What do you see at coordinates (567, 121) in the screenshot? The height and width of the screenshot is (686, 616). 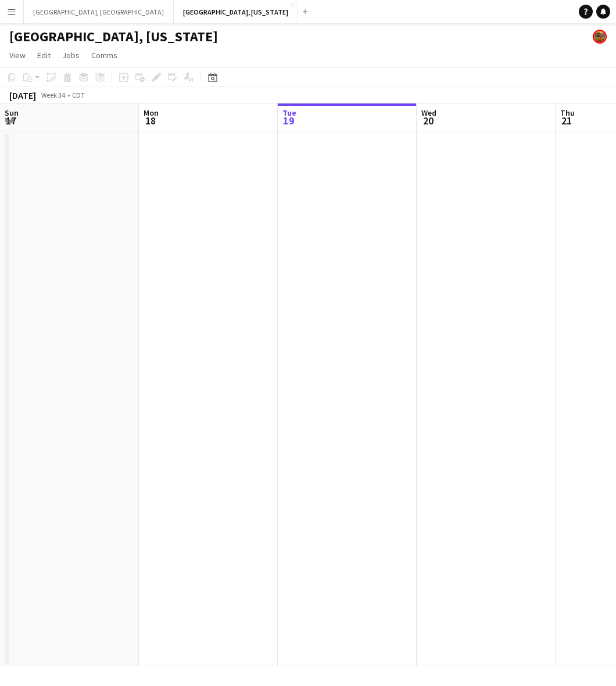 I see `span: 21` at bounding box center [567, 121].